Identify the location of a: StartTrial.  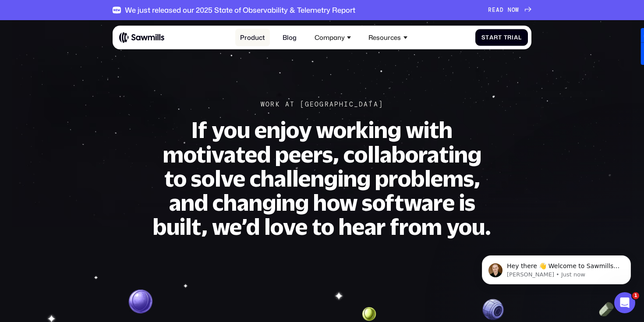
(502, 37).